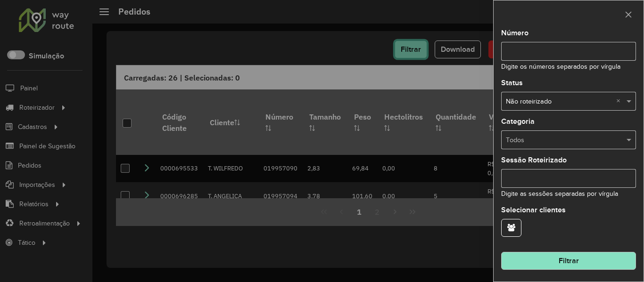 Image resolution: width=644 pixels, height=282 pixels. I want to click on small: Digite as sessões separadas por vírgula, so click(560, 193).